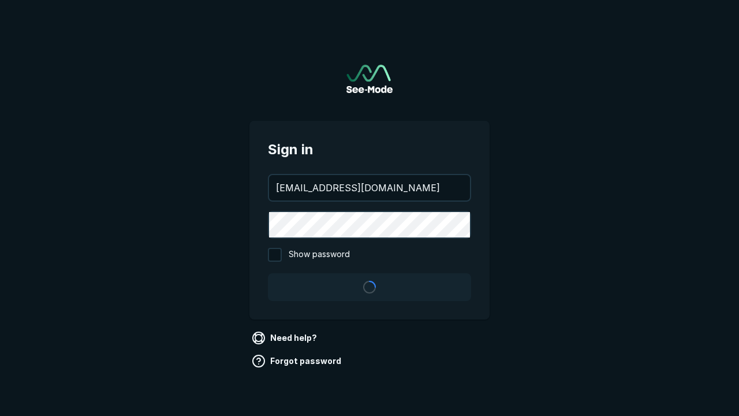 The image size is (739, 416). Describe the element at coordinates (370, 150) in the screenshot. I see `span: Sign in` at that location.